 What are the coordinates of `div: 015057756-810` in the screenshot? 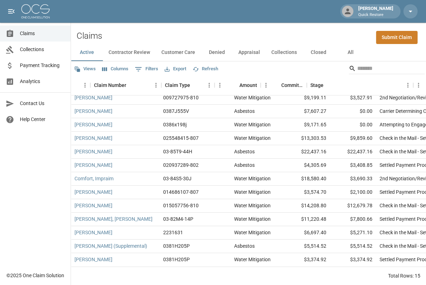 It's located at (181, 205).